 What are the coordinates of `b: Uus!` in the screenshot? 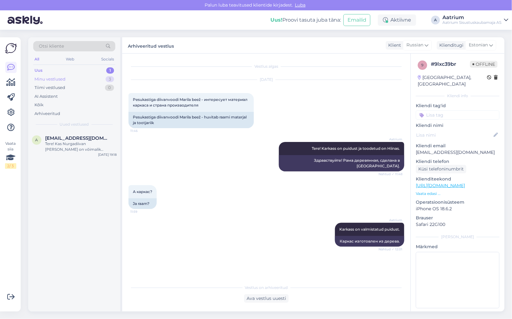 It's located at (276, 20).